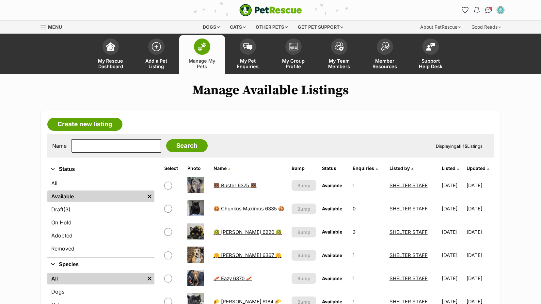  What do you see at coordinates (400, 168) in the screenshot?
I see `span: Listed by` at bounding box center [400, 168].